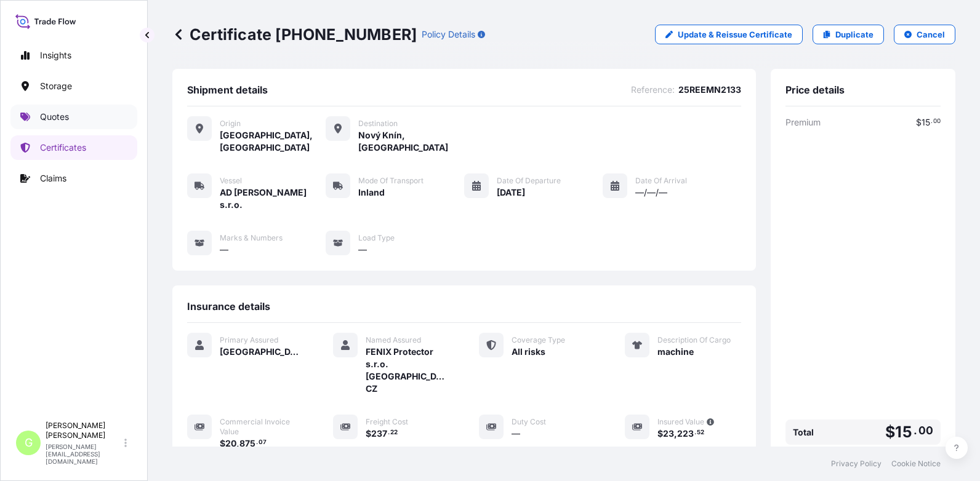 Image resolution: width=980 pixels, height=481 pixels. Describe the element at coordinates (74, 86) in the screenshot. I see `a: Storage` at that location.